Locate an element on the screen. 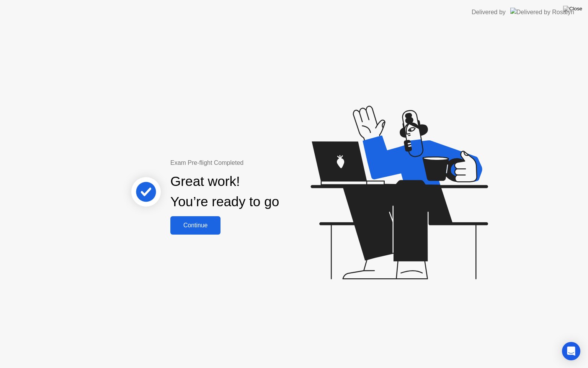 The height and width of the screenshot is (368, 588). img: Delivered by Rosalyn is located at coordinates (542, 12).